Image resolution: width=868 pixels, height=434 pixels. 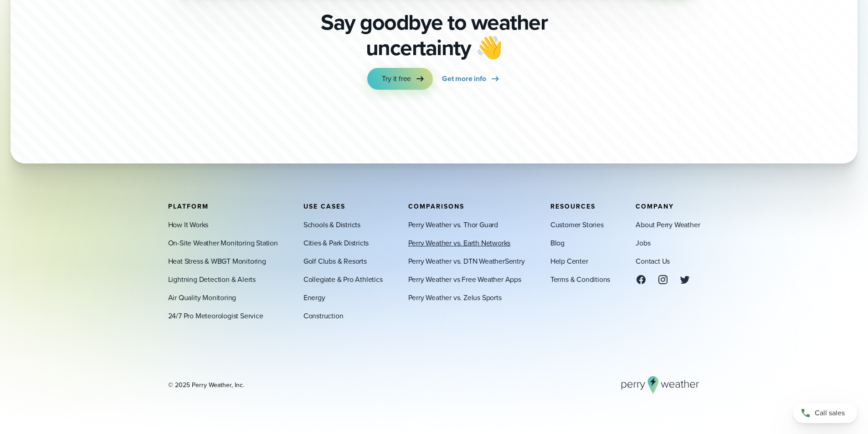 What do you see at coordinates (212, 279) in the screenshot?
I see `a: Lightning Detection & Alerts` at bounding box center [212, 279].